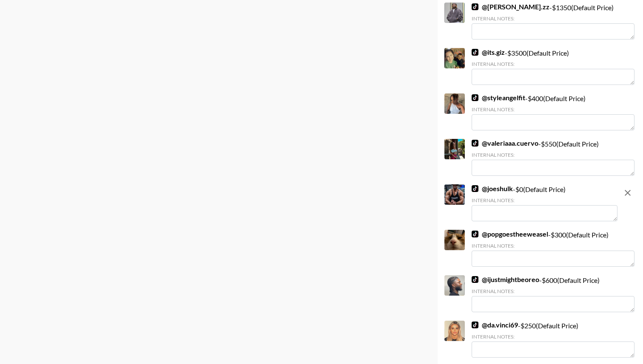 The height and width of the screenshot is (364, 643). Describe the element at coordinates (553, 249) in the screenshot. I see `div: - $ 300 (Default Price)` at that location.